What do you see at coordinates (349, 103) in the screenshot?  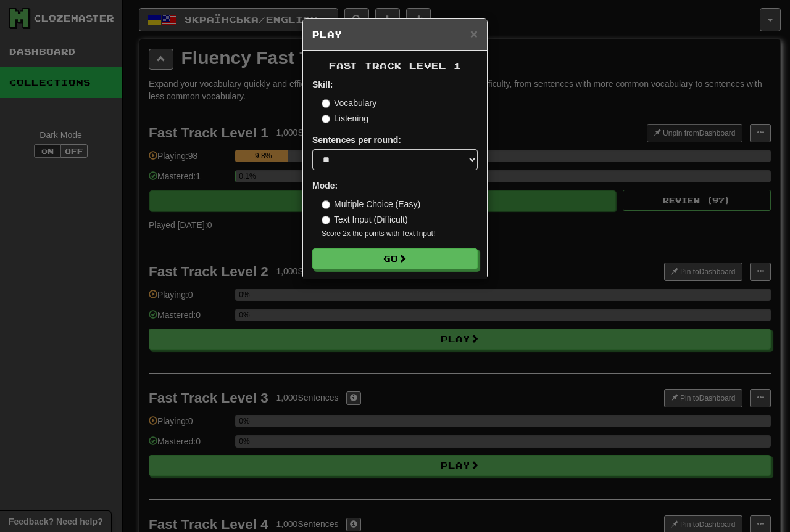 I see `label: Vocabulary` at bounding box center [349, 103].